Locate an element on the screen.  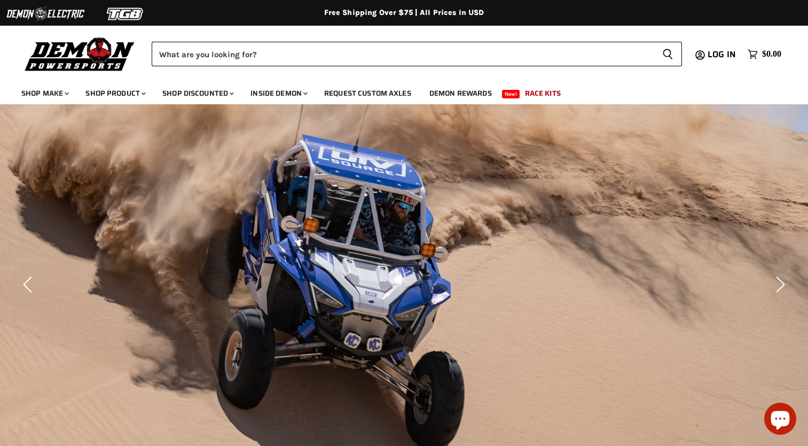
a: Shop Product is located at coordinates (115, 93).